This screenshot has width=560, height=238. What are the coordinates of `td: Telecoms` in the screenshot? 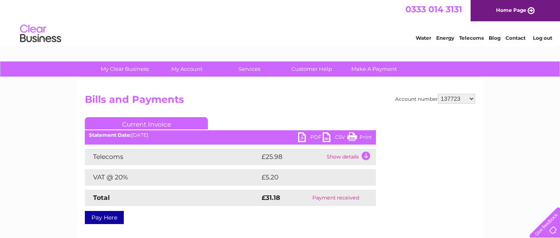 It's located at (172, 157).